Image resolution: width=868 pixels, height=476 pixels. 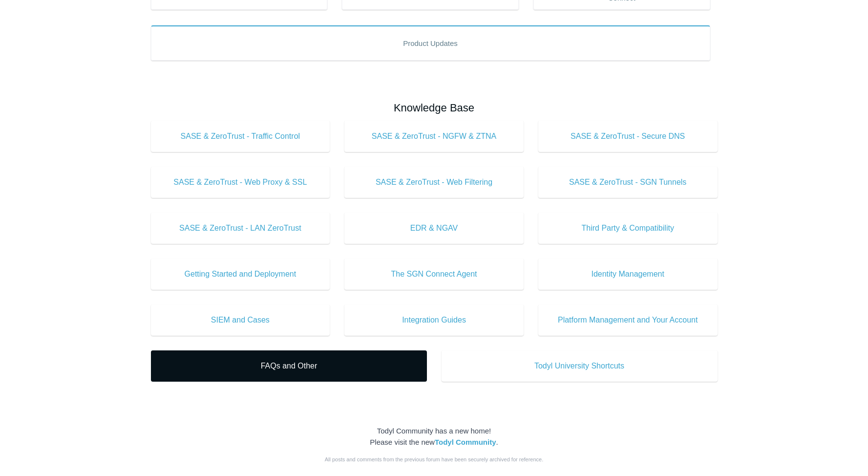 What do you see at coordinates (240, 228) in the screenshot?
I see `a: SASE & ZeroTrust - LAN ZeroTrust` at bounding box center [240, 228].